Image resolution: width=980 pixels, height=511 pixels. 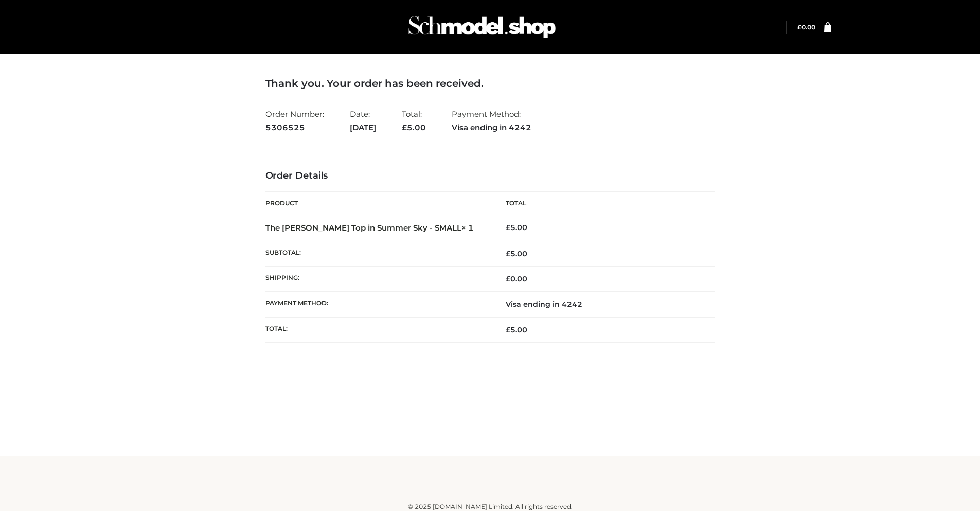 I want to click on a: Schmodel Admin 964, so click(x=482, y=27).